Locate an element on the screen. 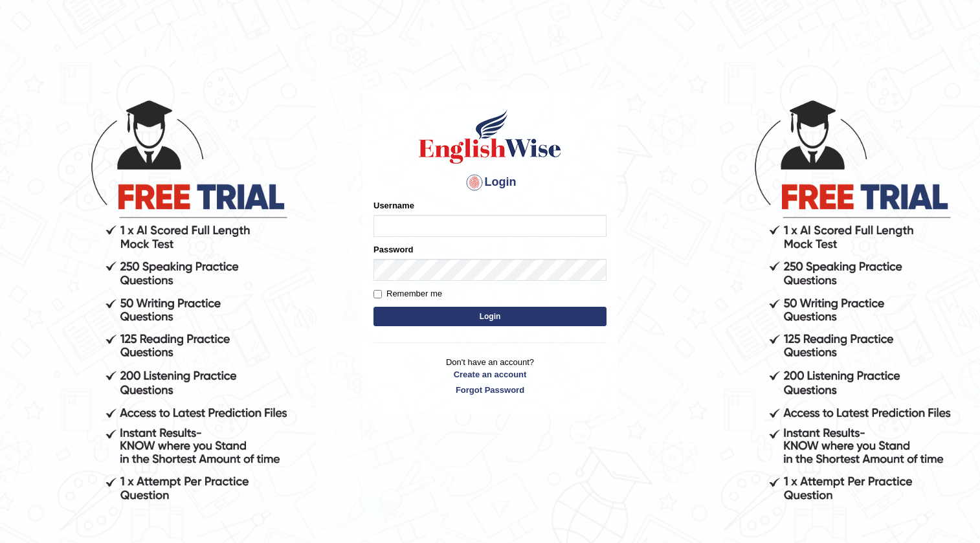 This screenshot has height=543, width=980. label: Remember me is located at coordinates (408, 294).